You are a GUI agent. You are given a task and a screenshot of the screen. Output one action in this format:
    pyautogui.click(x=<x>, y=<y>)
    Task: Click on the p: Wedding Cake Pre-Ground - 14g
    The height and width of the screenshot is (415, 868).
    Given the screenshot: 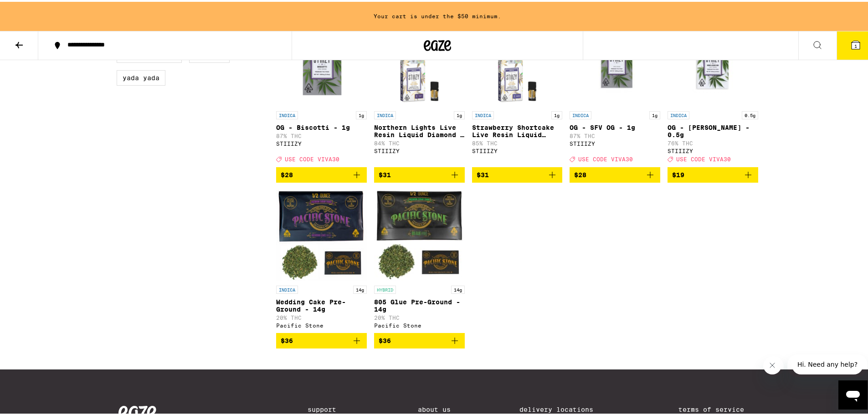 What is the action you would take?
    pyautogui.click(x=321, y=303)
    